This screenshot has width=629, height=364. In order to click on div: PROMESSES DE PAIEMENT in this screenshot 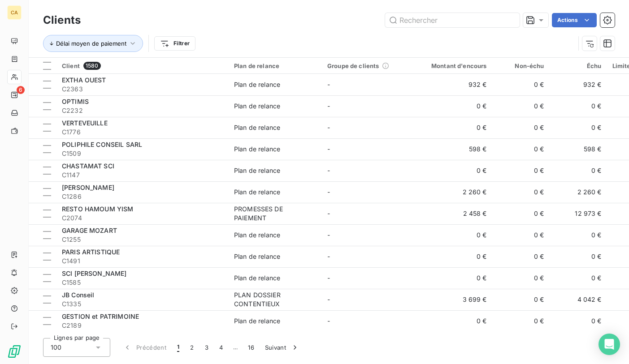, I will do `click(275, 214)`.